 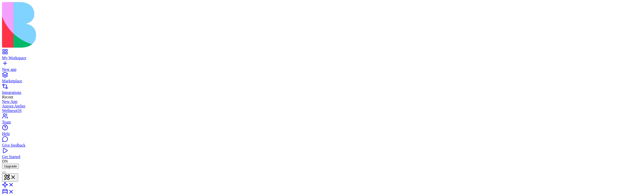 What do you see at coordinates (322, 143) in the screenshot?
I see `a: Give feedback` at bounding box center [322, 143].